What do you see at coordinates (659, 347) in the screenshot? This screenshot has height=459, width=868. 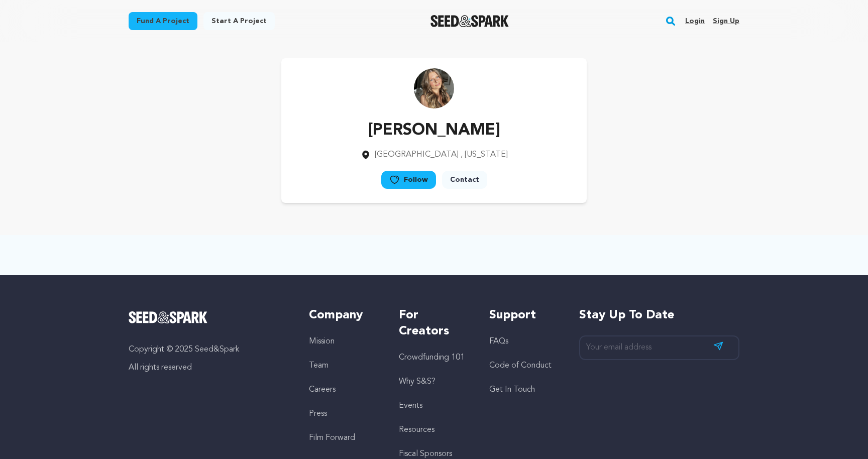 I see `input: Your email address` at bounding box center [659, 347].